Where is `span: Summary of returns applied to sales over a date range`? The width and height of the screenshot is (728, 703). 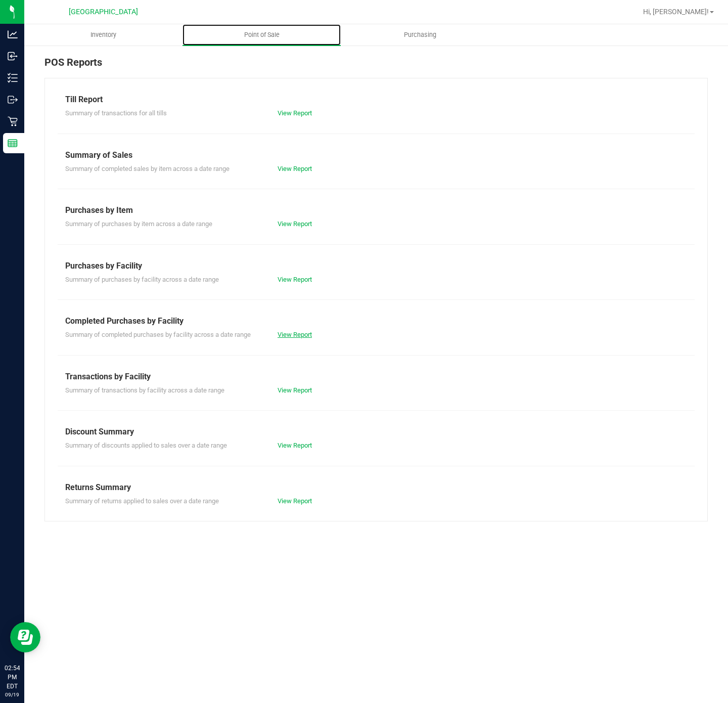
span: Summary of returns applied to sales over a date range is located at coordinates (142, 501).